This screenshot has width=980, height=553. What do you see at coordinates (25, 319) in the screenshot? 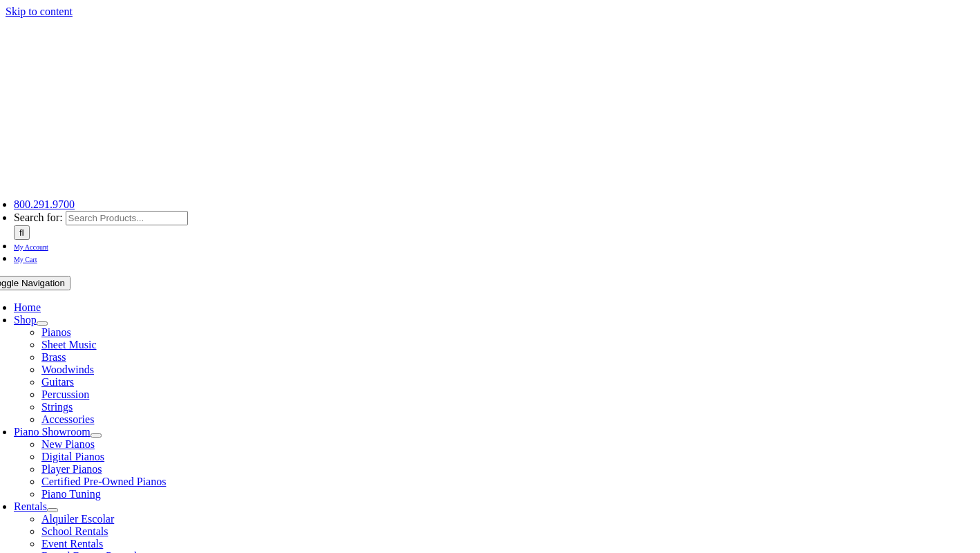
I see `span: Shop` at bounding box center [25, 319].